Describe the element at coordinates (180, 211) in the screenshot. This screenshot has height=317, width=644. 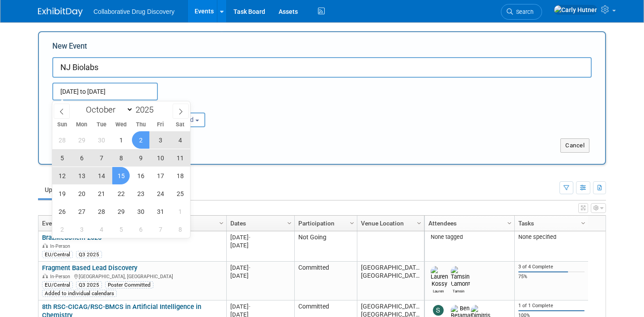
I see `span: November 1, 2025` at that location.